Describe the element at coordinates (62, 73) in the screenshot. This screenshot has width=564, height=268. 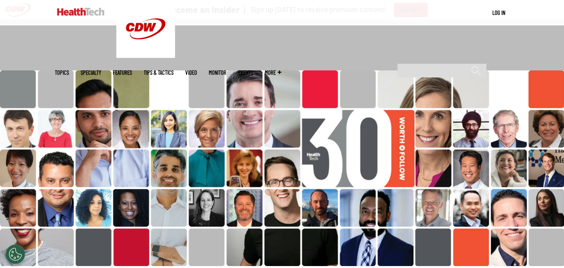
I see `span: Topics` at that location.